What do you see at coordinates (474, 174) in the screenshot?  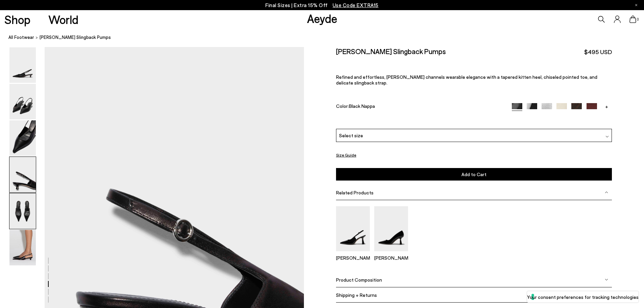 I see `button: Add to Cart` at bounding box center [474, 174].